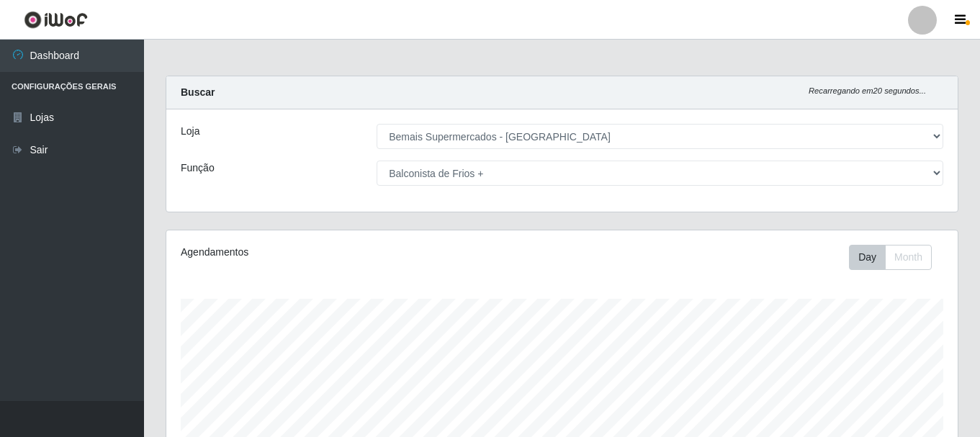 The height and width of the screenshot is (437, 980). Describe the element at coordinates (334, 252) in the screenshot. I see `div: Agendamentos` at that location.